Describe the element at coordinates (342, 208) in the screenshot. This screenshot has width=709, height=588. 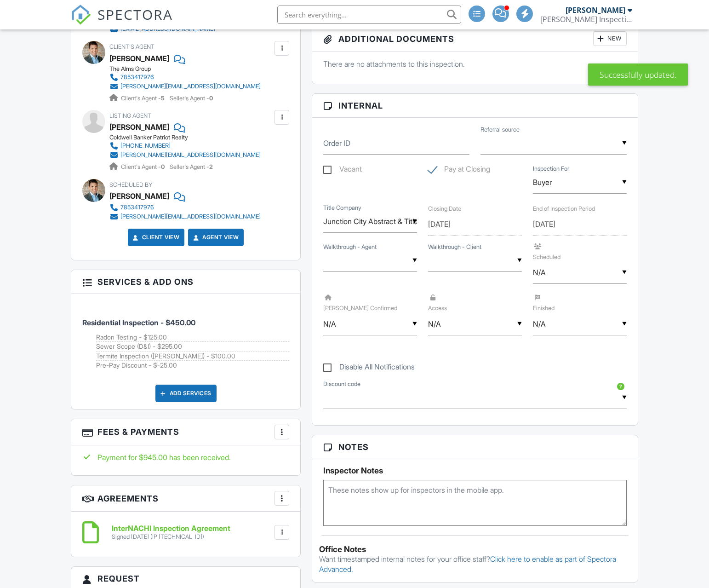
I see `label: Title Company` at that location.